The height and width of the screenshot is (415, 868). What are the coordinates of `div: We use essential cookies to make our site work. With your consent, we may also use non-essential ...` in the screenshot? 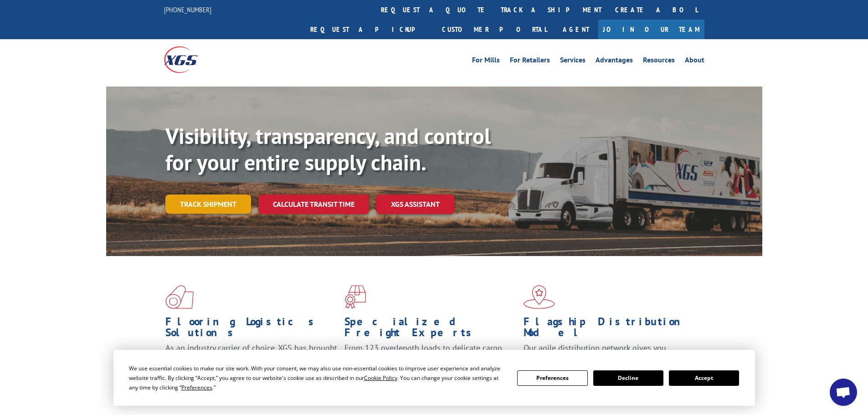 It's located at (317, 377).